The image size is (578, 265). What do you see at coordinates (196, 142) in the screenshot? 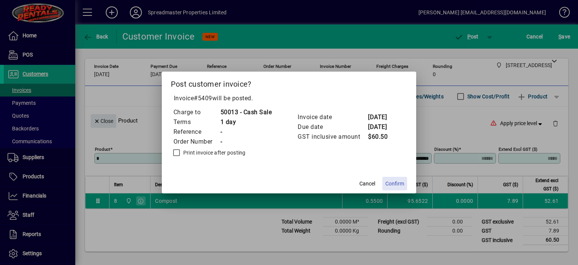
I see `td: Order Number` at bounding box center [196, 142].